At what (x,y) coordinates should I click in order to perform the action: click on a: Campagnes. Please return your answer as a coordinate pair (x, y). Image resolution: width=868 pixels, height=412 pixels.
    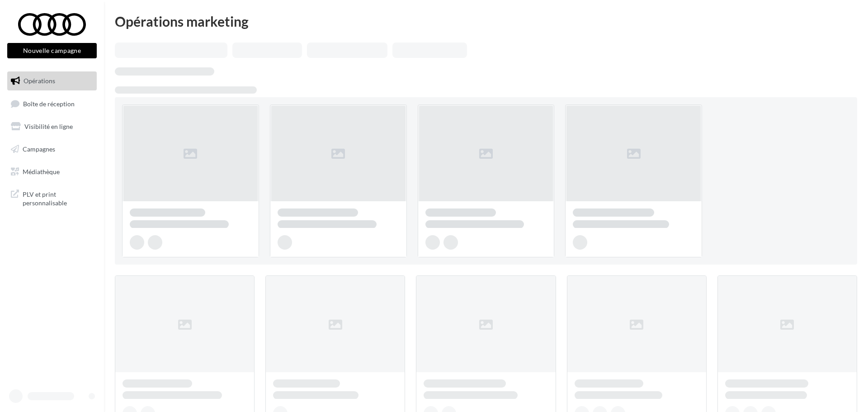
    Looking at the image, I should click on (52, 149).